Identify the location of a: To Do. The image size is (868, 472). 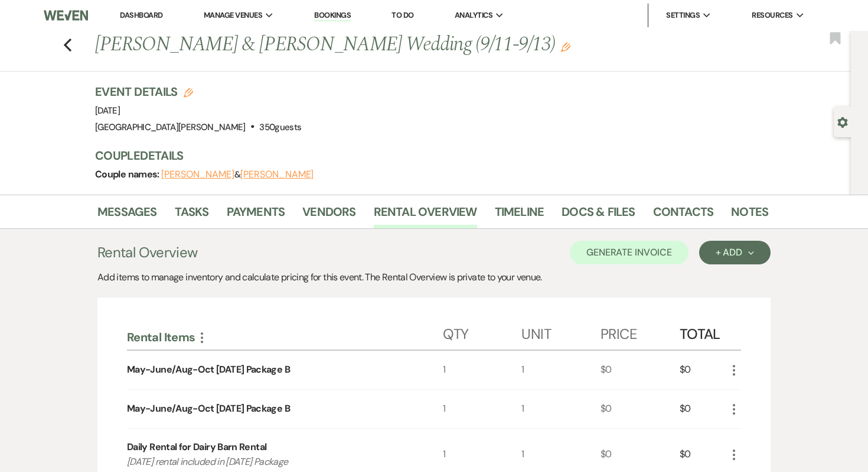
(402, 15).